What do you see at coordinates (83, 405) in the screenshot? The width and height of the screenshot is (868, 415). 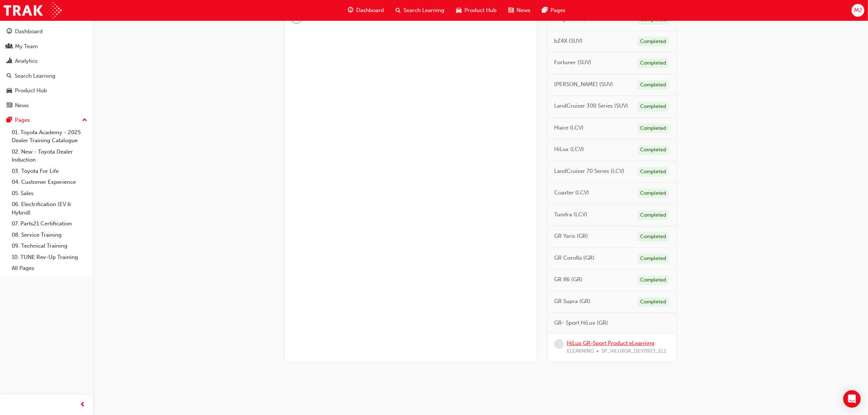 I see `span: prev-icon` at bounding box center [83, 405].